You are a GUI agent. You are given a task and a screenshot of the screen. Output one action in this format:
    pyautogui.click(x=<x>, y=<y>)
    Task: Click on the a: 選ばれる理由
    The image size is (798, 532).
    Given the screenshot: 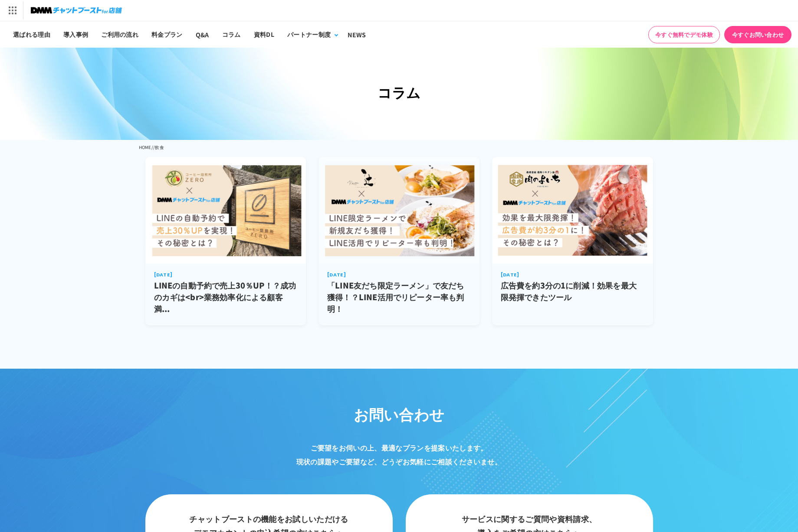 What is the action you would take?
    pyautogui.click(x=32, y=35)
    